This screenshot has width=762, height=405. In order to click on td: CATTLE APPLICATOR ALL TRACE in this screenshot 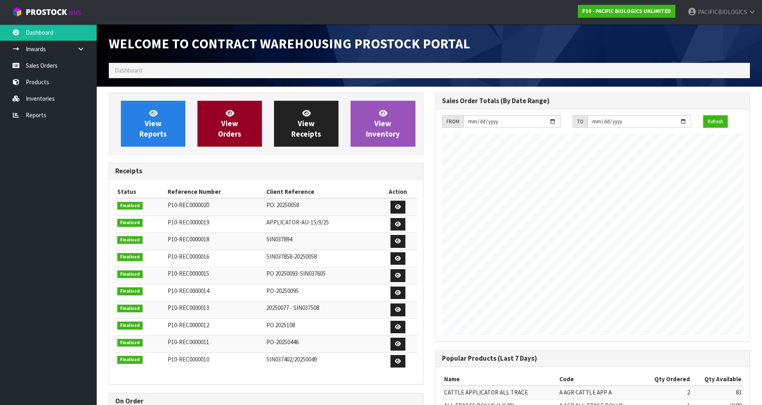, I will do `click(500, 392)`.